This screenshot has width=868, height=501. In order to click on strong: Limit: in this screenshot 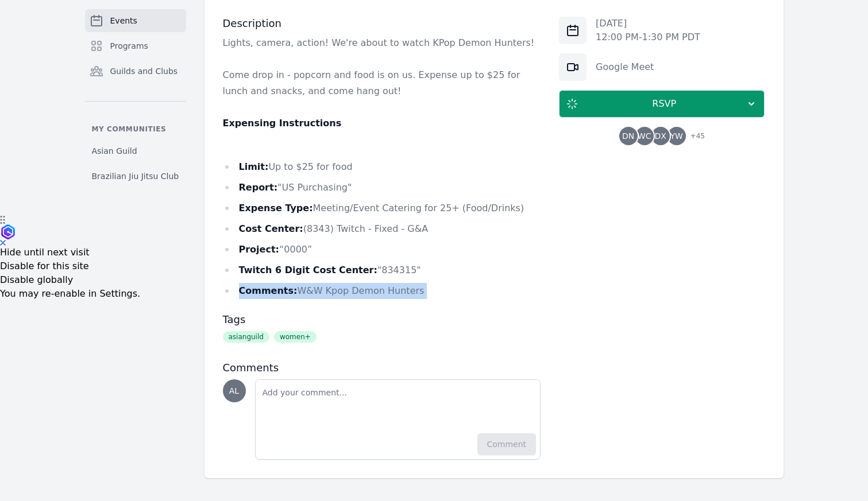, I will do `click(254, 167)`.